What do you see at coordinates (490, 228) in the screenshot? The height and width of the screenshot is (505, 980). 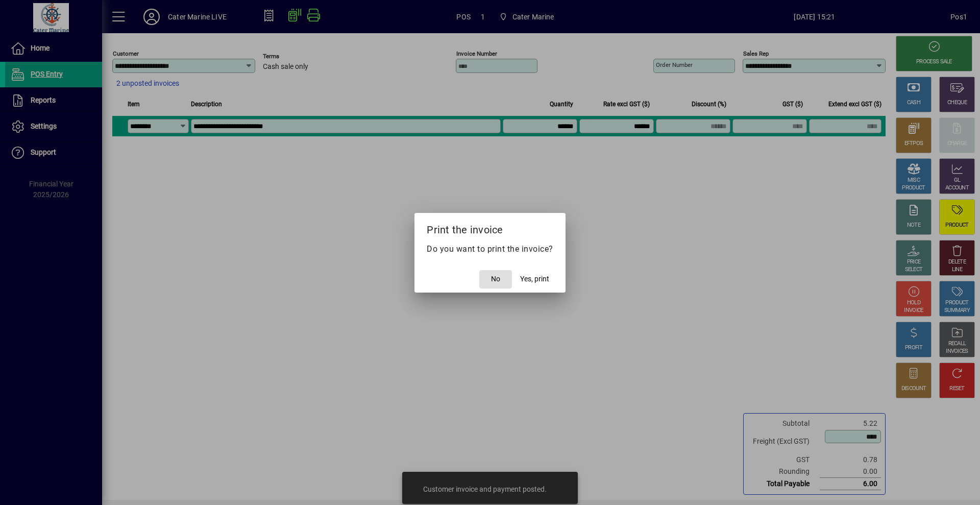 I see `h2: Print the invoice` at bounding box center [490, 228].